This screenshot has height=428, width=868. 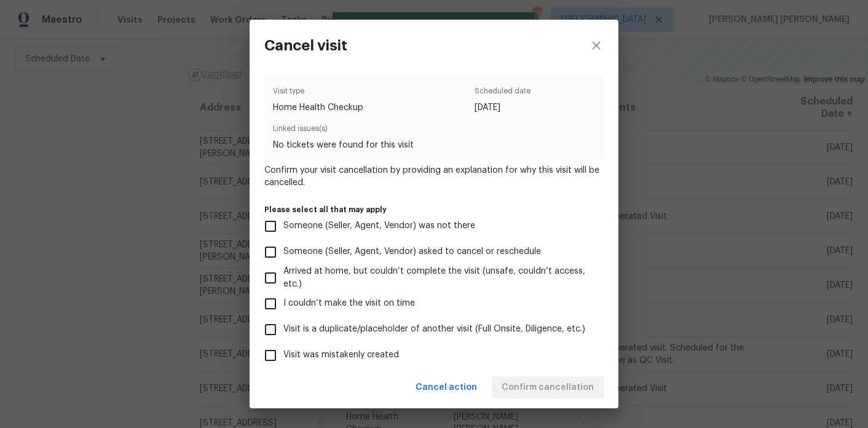 What do you see at coordinates (438, 278) in the screenshot?
I see `span: Arrived at home, but couldn’t complete the visit (unsafe, couldn’t access, etc.)` at bounding box center [438, 278].